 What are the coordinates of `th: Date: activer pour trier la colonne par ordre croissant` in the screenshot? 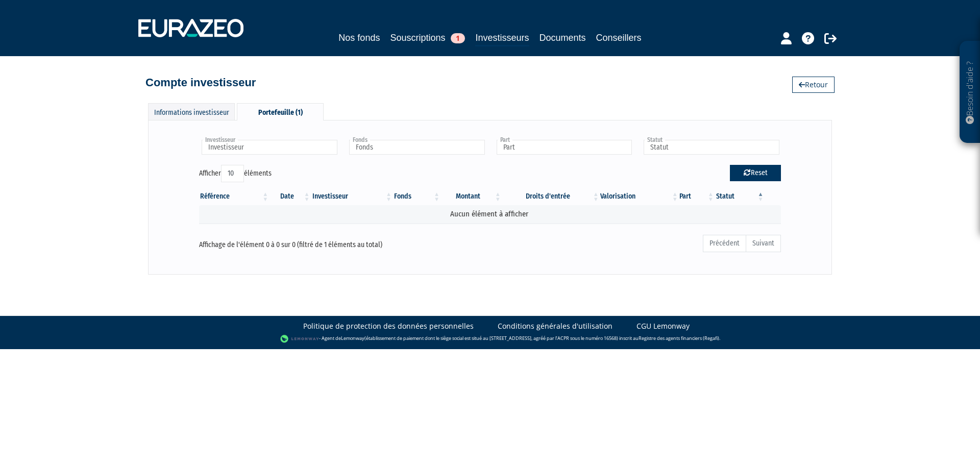 It's located at (290, 197).